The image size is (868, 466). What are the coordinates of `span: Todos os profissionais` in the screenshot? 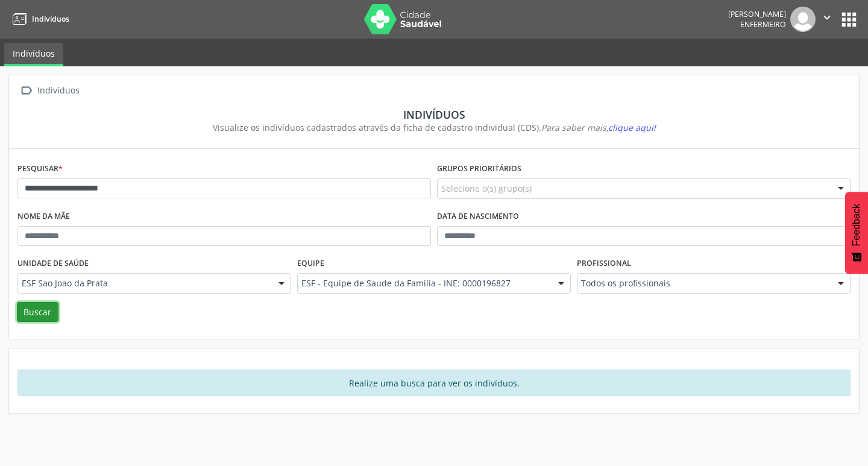 It's located at (704, 283).